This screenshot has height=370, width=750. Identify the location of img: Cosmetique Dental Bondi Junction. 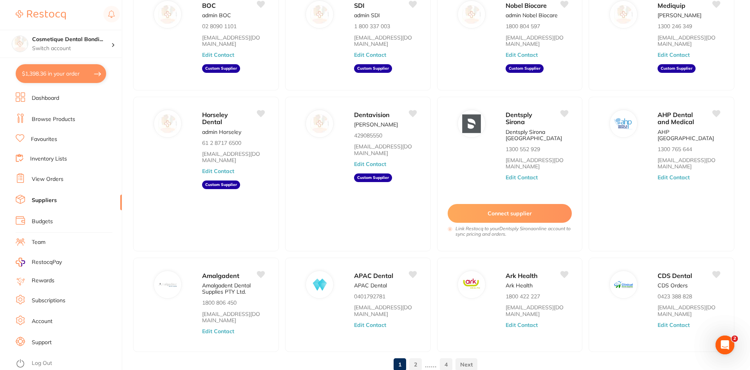
(20, 44).